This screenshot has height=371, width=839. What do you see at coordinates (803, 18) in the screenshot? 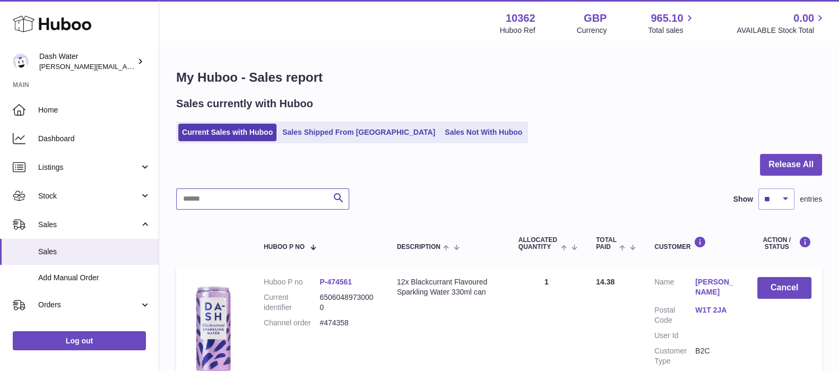
I see `span: 0.00` at bounding box center [803, 18].